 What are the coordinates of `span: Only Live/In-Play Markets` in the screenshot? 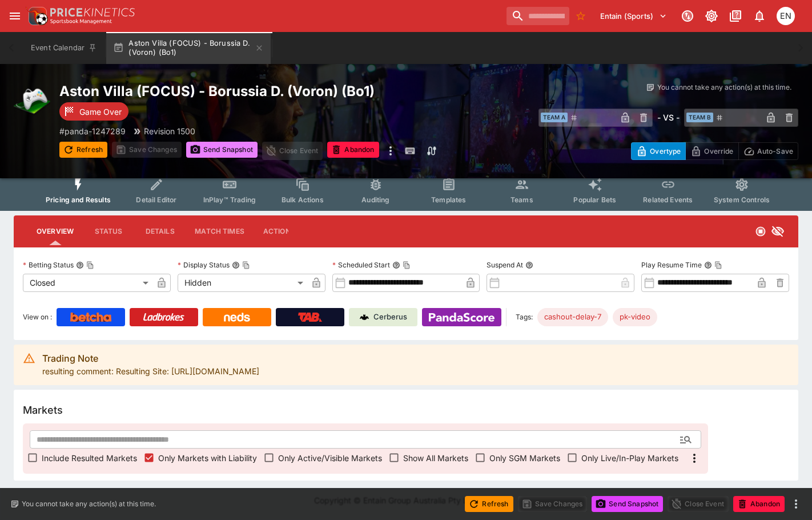 It's located at (630, 458).